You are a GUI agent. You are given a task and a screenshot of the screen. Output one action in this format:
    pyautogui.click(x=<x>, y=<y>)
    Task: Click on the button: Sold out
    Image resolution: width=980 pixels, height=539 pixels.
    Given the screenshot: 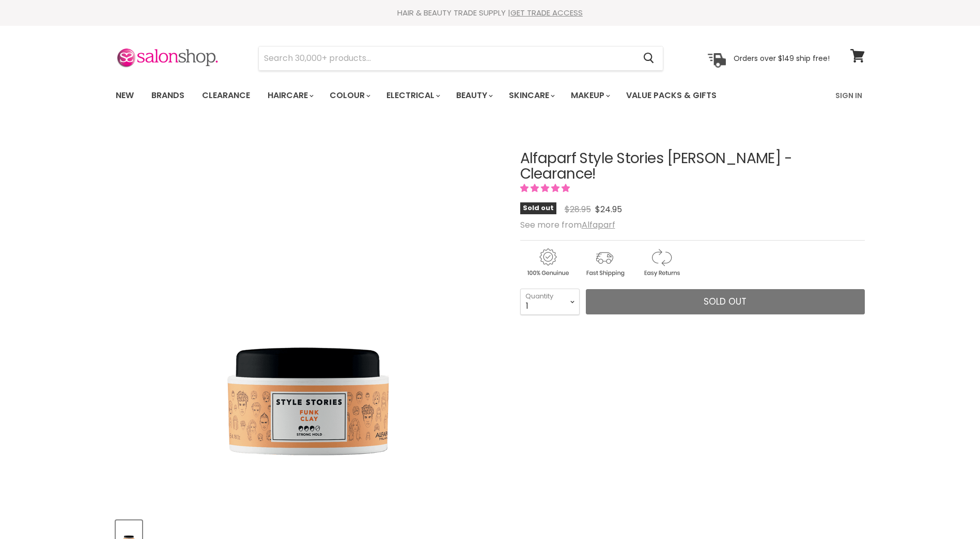 What is the action you would take?
    pyautogui.click(x=726, y=303)
    